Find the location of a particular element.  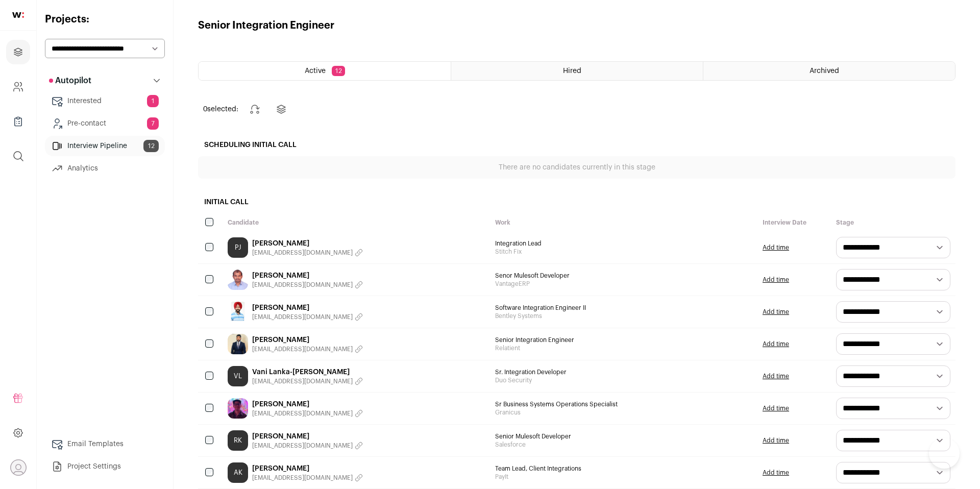

span: 0 is located at coordinates (205, 109).